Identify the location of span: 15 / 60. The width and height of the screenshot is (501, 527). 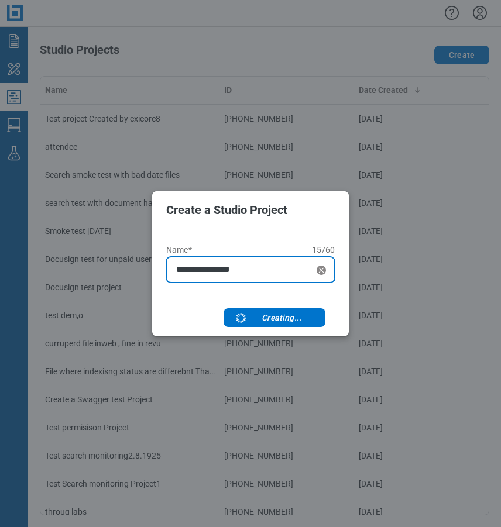
(323, 250).